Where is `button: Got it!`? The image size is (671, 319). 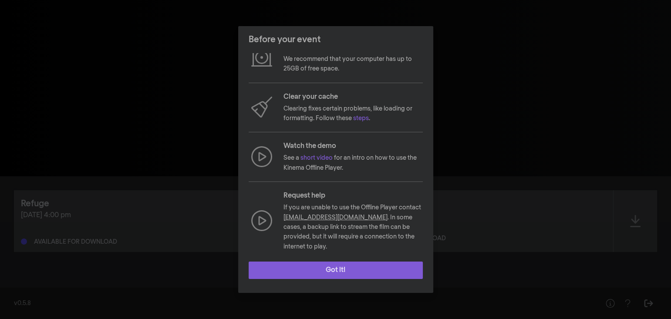 button: Got it! is located at coordinates (336, 270).